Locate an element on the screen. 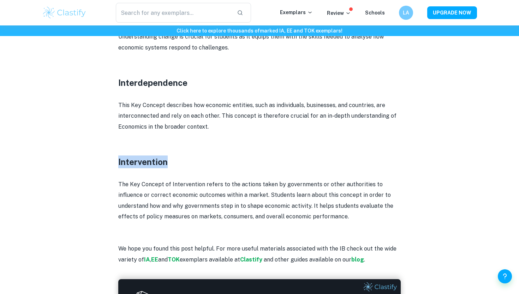 Image resolution: width=519 pixels, height=294 pixels. a: Clastify logo is located at coordinates (64, 13).